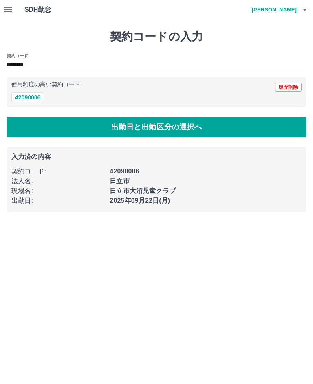 The height and width of the screenshot is (384, 313). Describe the element at coordinates (140, 200) in the screenshot. I see `b: 2025年09月22日(月)` at that location.